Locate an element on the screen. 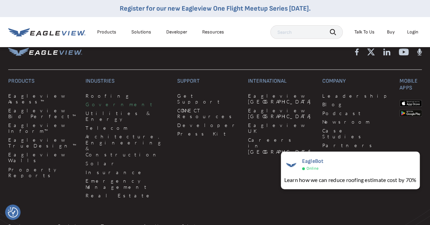  a: Government is located at coordinates (127, 105).